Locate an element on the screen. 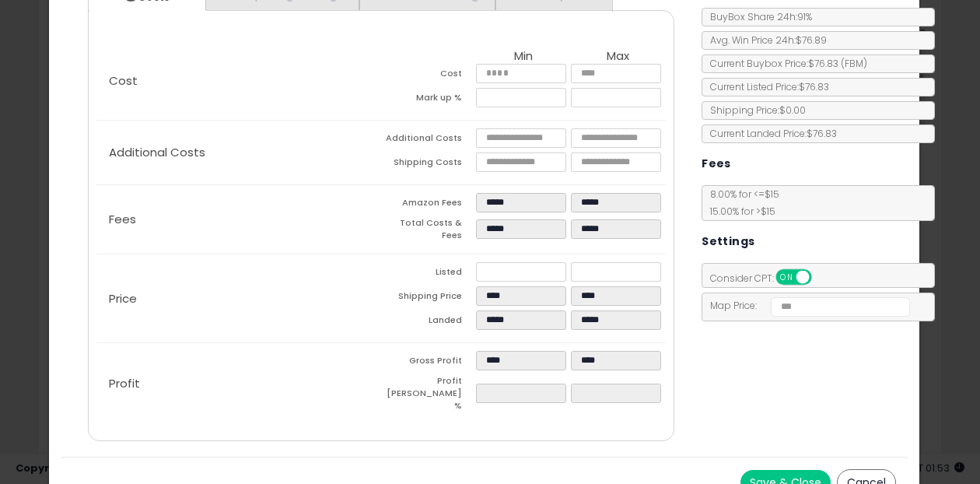 The image size is (980, 484). td: Listed is located at coordinates (429, 273).